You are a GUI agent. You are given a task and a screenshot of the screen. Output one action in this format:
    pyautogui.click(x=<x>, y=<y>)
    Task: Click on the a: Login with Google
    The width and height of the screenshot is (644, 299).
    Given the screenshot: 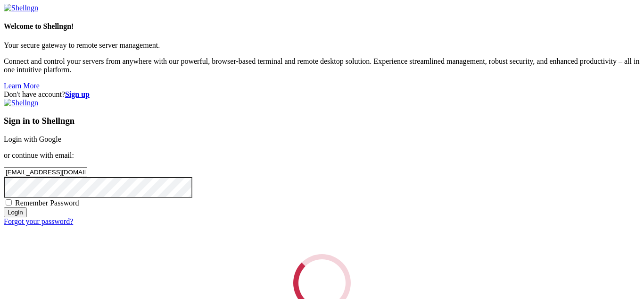 What is the action you would take?
    pyautogui.click(x=33, y=139)
    